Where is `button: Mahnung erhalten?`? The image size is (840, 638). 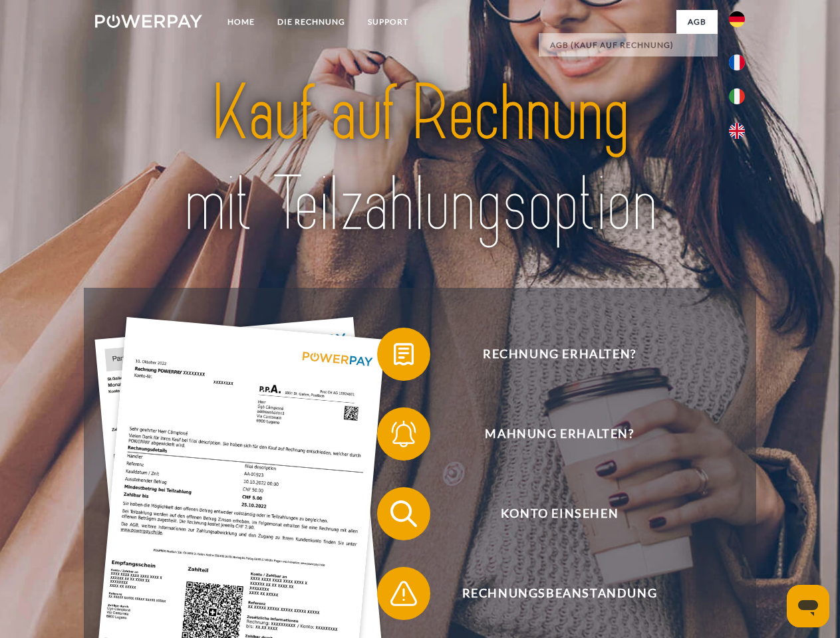
button: Mahnung erhalten? is located at coordinates (550, 434).